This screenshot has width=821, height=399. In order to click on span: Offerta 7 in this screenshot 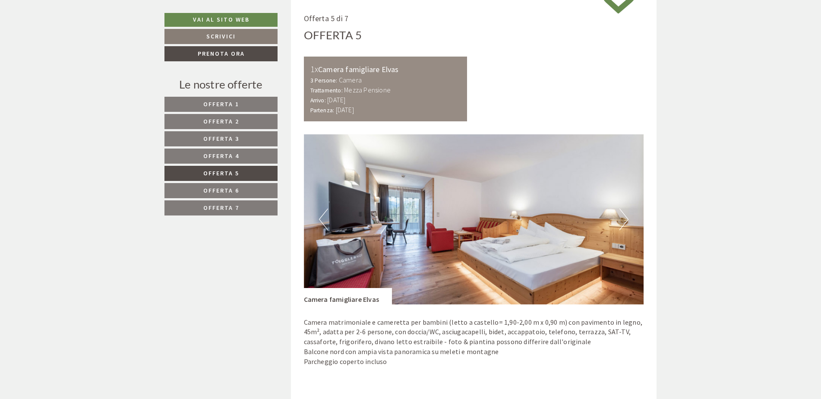, I will do `click(221, 208)`.